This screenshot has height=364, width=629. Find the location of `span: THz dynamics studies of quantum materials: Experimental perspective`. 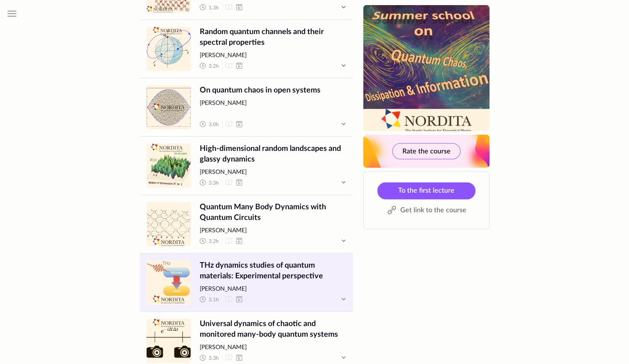

span: THz dynamics studies of quantum materials: Experimental perspective is located at coordinates (273, 271).